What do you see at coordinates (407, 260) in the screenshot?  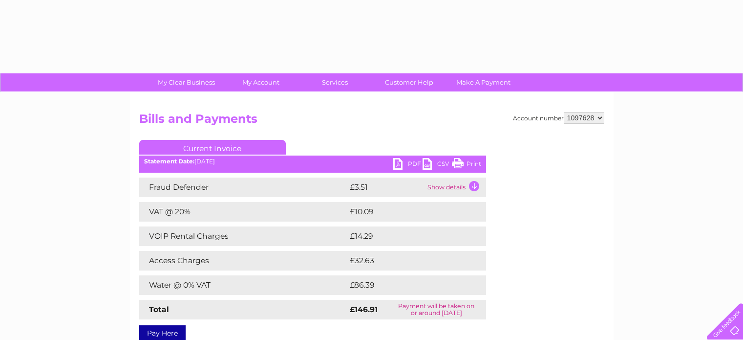 I see `td: £32.63` at bounding box center [407, 260].